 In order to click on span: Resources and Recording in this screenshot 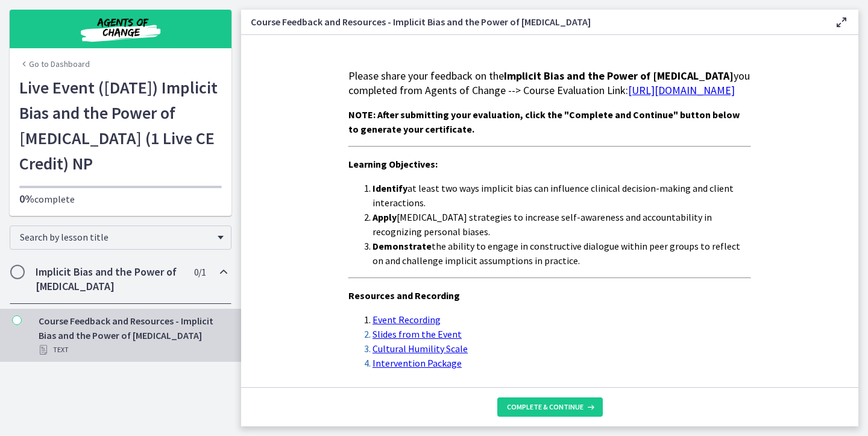, I will do `click(404, 296)`.